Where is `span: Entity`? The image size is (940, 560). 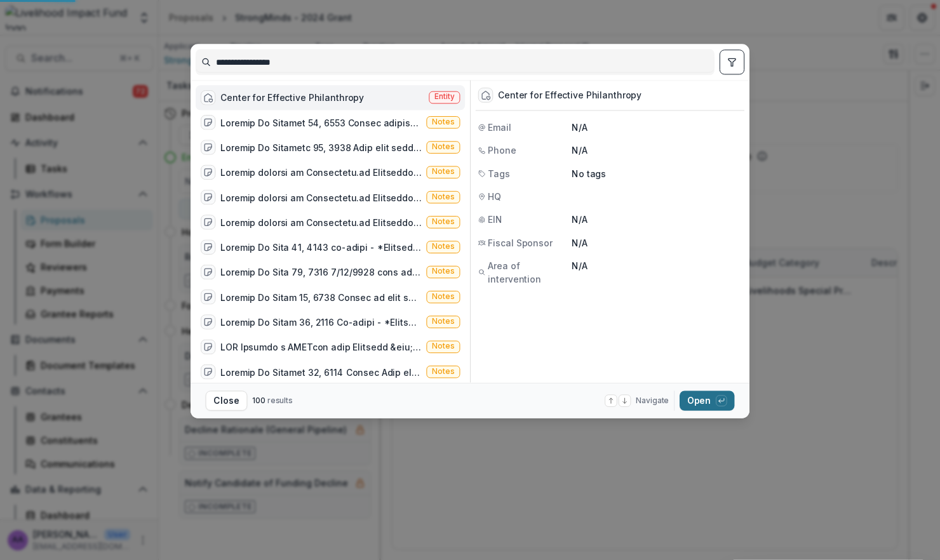
span: Entity is located at coordinates (444, 97).